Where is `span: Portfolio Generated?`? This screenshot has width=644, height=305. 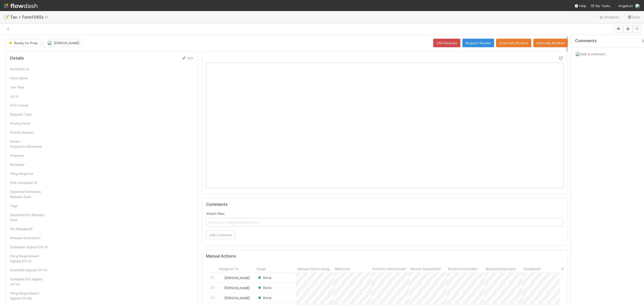
span: Portfolio Generated? is located at coordinates (389, 269).